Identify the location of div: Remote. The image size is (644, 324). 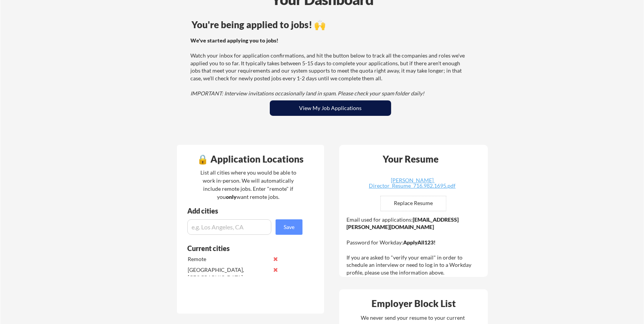
(228, 259).